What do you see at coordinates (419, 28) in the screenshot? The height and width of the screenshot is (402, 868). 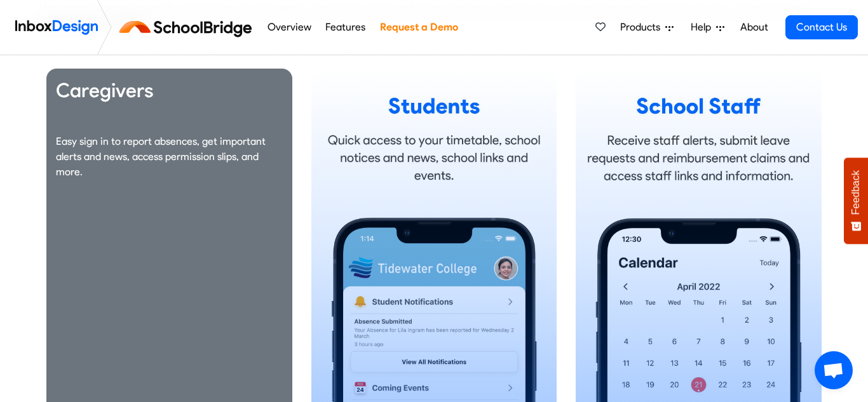 I see `a: Request a Demo` at bounding box center [419, 28].